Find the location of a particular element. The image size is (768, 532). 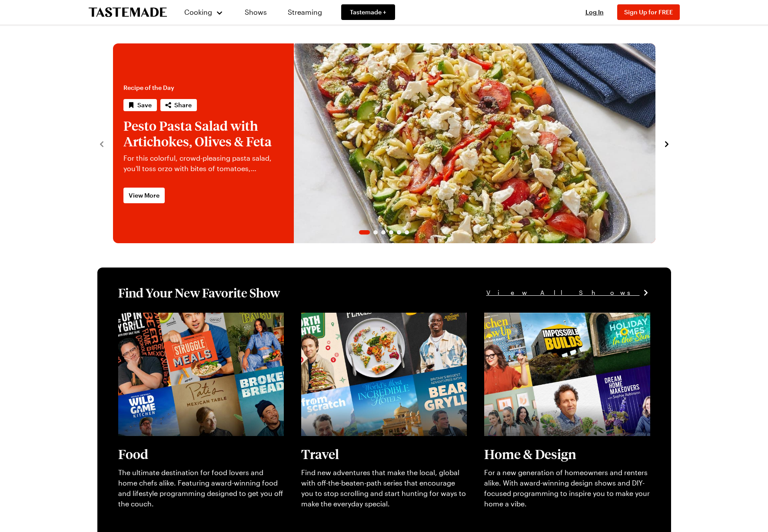

span: Save is located at coordinates (144, 105).